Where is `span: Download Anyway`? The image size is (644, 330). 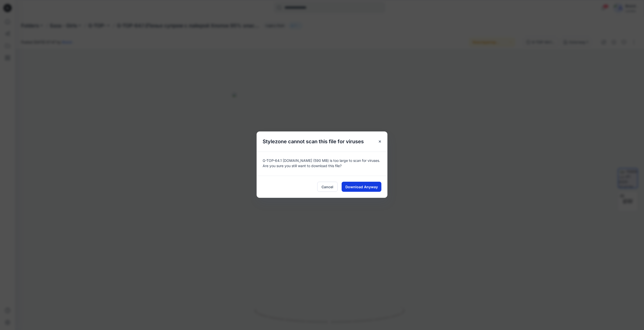 span: Download Anyway is located at coordinates (361, 187).